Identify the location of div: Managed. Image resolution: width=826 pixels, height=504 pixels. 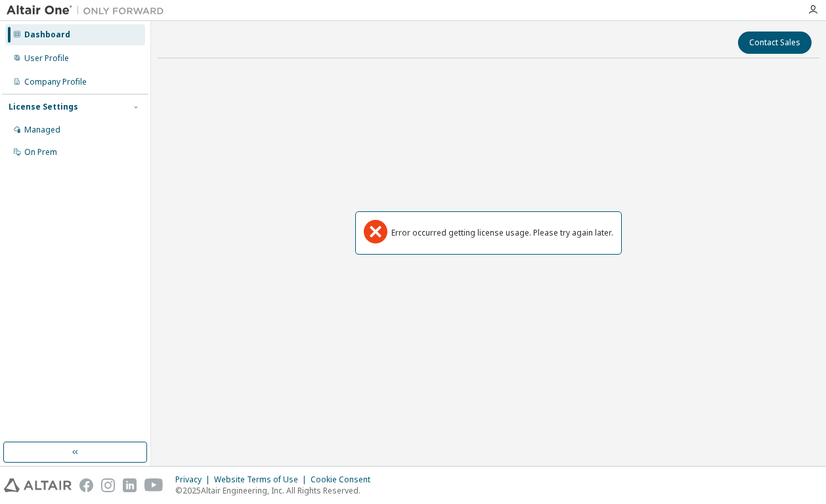
(42, 130).